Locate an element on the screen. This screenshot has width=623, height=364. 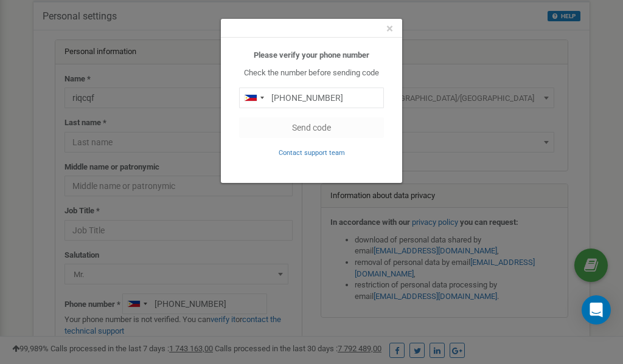
a: Contact support team is located at coordinates (311, 152).